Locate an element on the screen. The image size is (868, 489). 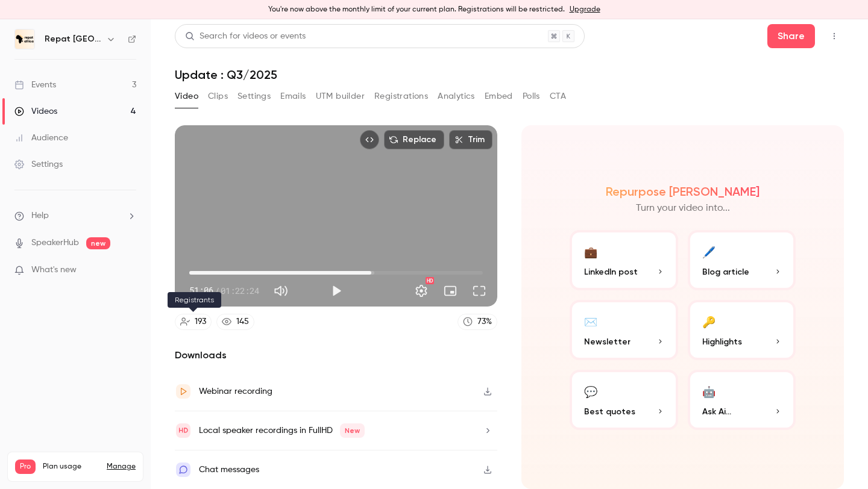
a: 73% is located at coordinates (477, 321).